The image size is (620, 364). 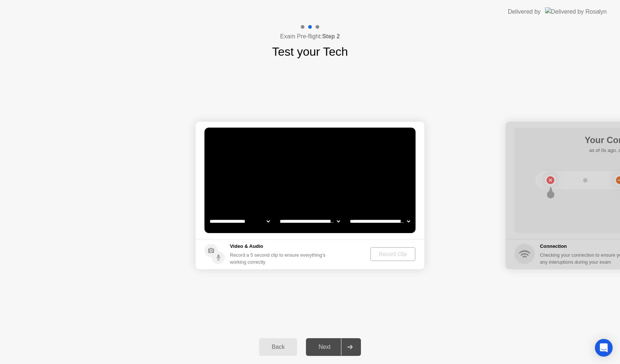 I want to click on h5: Video & Audio, so click(x=279, y=246).